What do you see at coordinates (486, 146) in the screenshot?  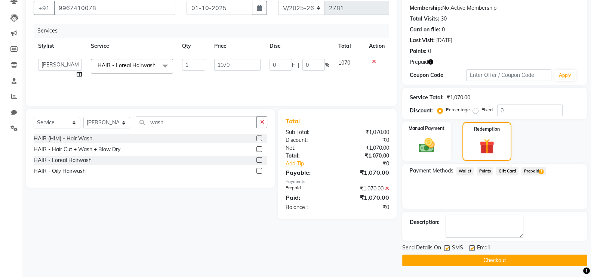 I see `img: _gift.svg` at bounding box center [486, 146].